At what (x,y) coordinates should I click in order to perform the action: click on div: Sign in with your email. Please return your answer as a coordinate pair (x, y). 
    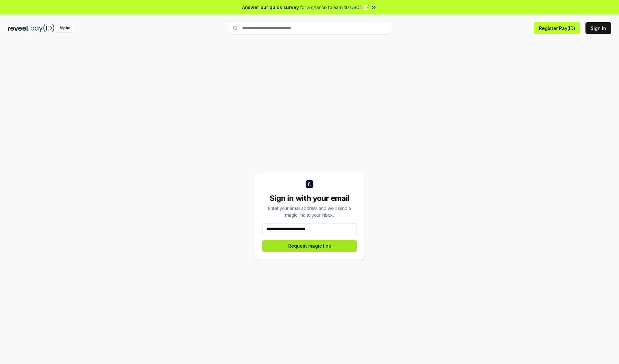
    Looking at the image, I should click on (310, 198).